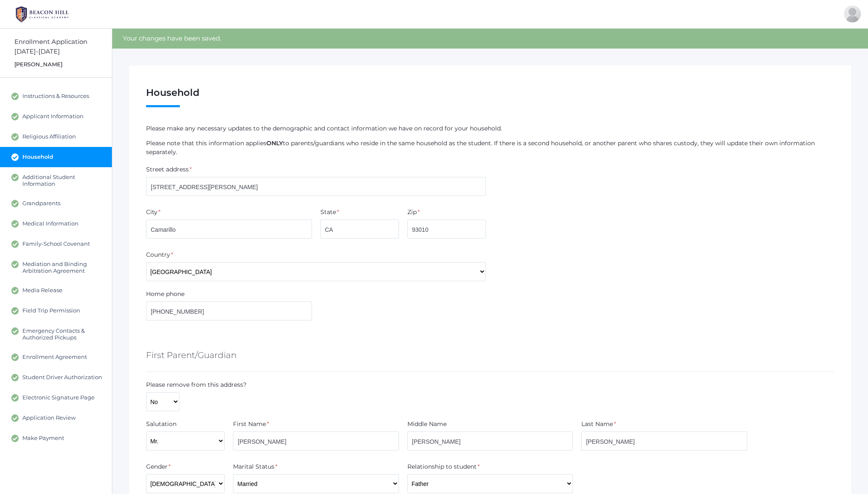 The image size is (868, 494). Describe the element at coordinates (63, 267) in the screenshot. I see `span: Mediation and Binding Arbitration Agreement` at that location.